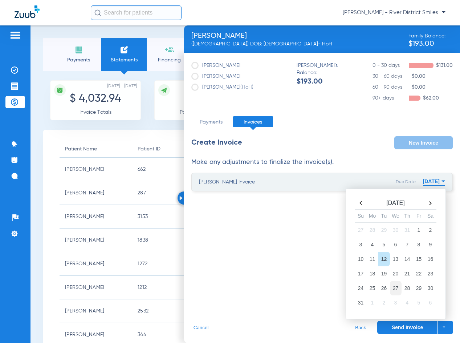 The image size is (460, 343). What do you see at coordinates (427, 40) in the screenshot?
I see `div: Family Balance:` at bounding box center [427, 40].